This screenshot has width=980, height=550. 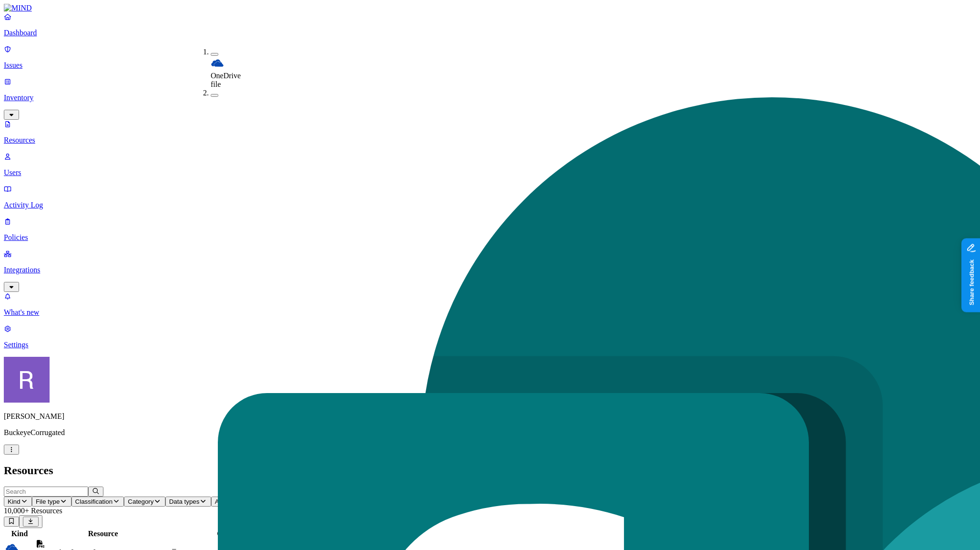 I want to click on a: Dashboard, so click(x=490, y=25).